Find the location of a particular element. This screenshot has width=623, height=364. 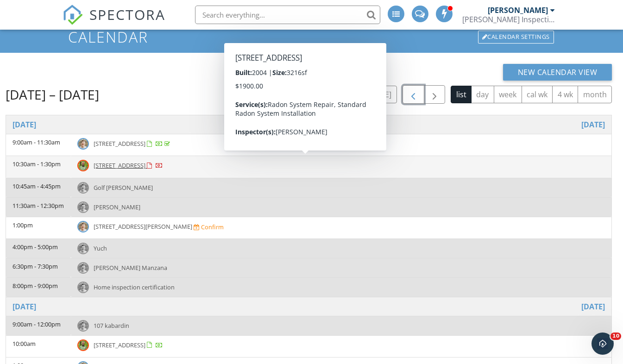

td: 9:00am - 11:30am is located at coordinates (39, 145).